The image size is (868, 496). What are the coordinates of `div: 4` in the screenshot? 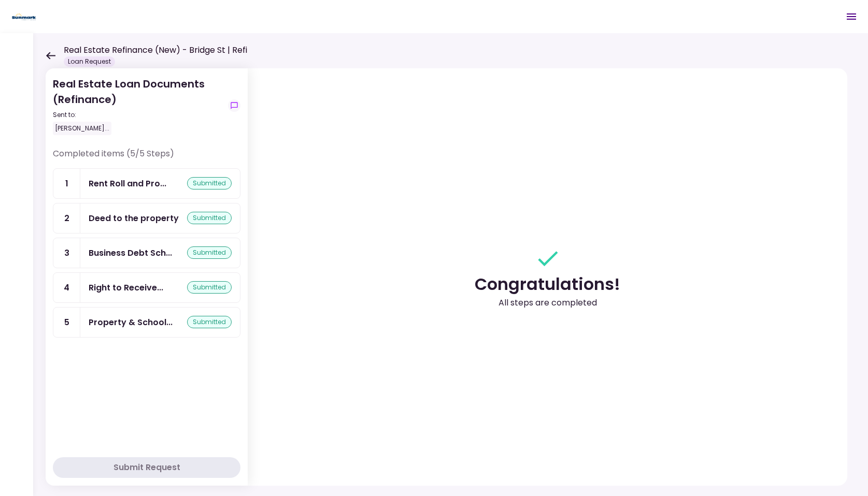 It's located at (67, 287).